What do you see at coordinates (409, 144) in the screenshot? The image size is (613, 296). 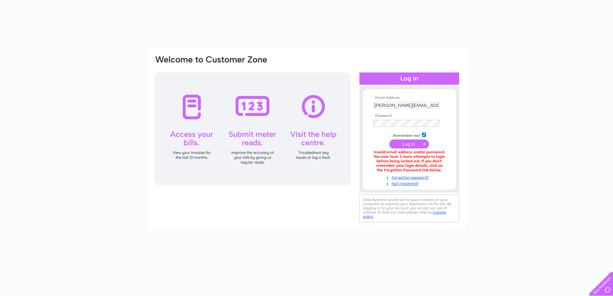 I see `input: Submit` at bounding box center [409, 144].